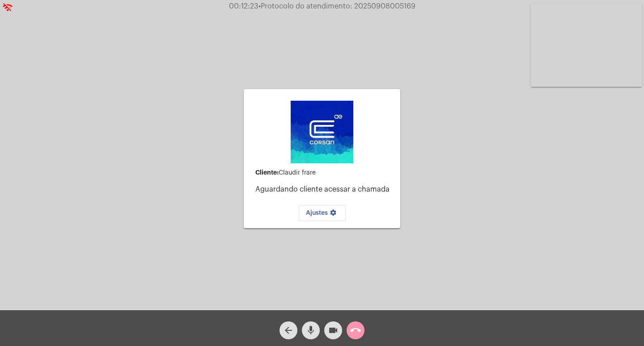 This screenshot has height=346, width=644. What do you see at coordinates (333, 214) in the screenshot?
I see `mat-icon: settings` at bounding box center [333, 214].